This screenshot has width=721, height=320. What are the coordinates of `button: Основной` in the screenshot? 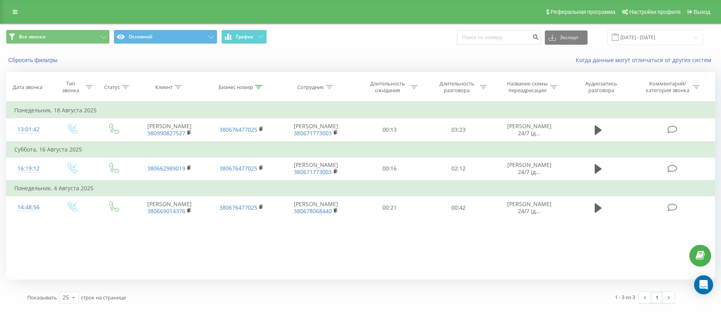 It's located at (165, 37).